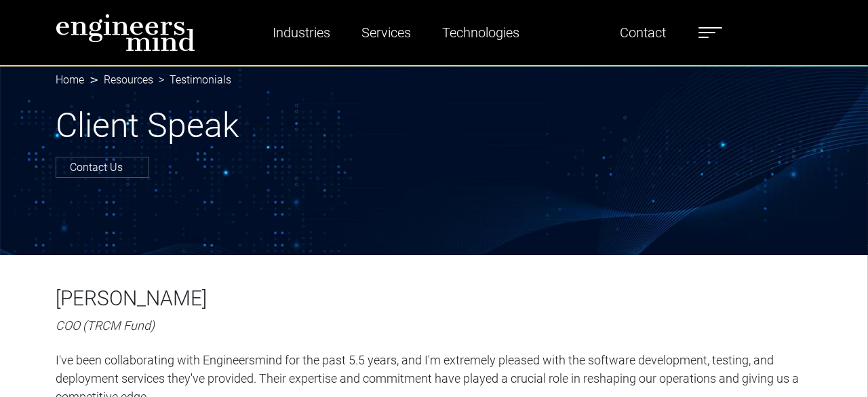 The width and height of the screenshot is (868, 397). Describe the element at coordinates (434, 126) in the screenshot. I see `h1: Client Speak` at that location.